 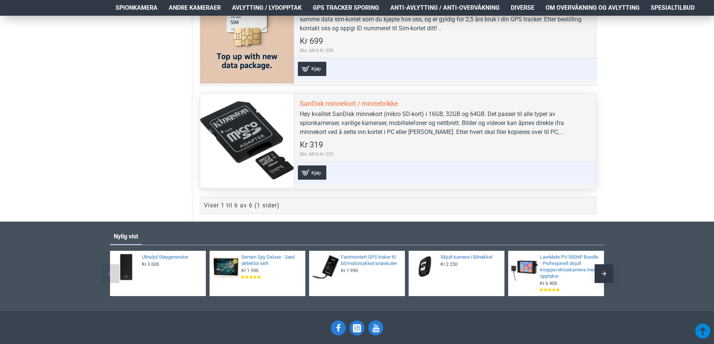 I want to click on span: Kr 3 600, so click(x=150, y=264).